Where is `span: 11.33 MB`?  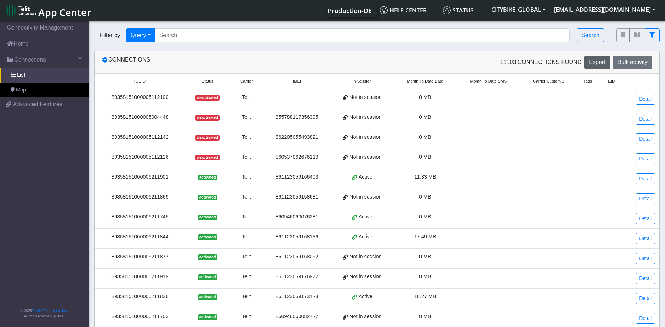
span: 11.33 MB is located at coordinates (425, 177).